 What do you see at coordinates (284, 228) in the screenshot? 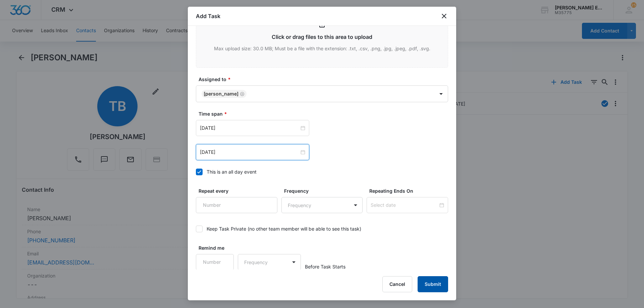
I see `div: Keep Task Private (no other team member will be able to see this task)` at bounding box center [284, 228].